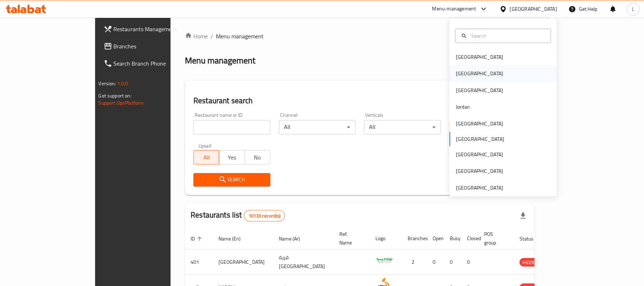 The height and width of the screenshot is (286, 644). What do you see at coordinates (463, 106) in the screenshot?
I see `div: Jordan` at bounding box center [463, 106].